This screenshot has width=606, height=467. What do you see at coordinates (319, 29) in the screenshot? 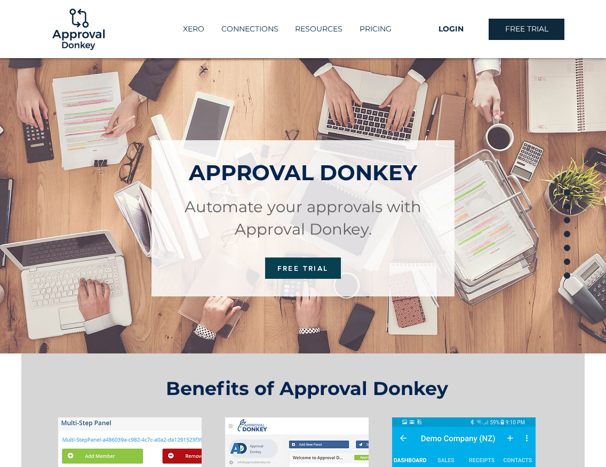
I see `p: RESOURCES` at bounding box center [319, 29].